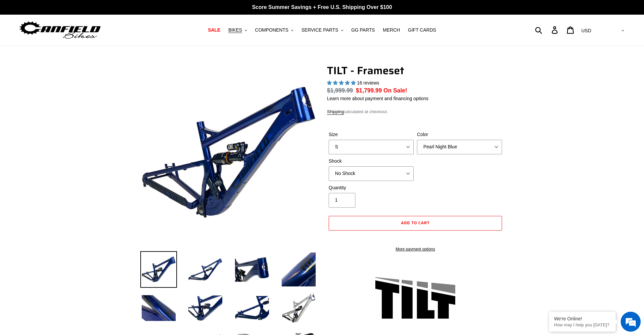 This screenshot has width=644, height=335. I want to click on h1: TILT - Frameset, so click(415, 71).